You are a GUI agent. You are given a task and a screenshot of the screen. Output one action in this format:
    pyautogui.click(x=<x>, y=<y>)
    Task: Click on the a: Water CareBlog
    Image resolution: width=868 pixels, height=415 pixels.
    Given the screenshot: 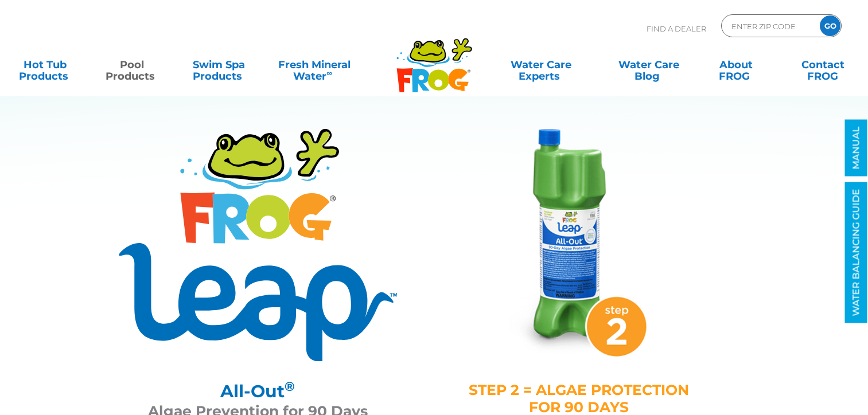 What is the action you would take?
    pyautogui.click(x=649, y=65)
    